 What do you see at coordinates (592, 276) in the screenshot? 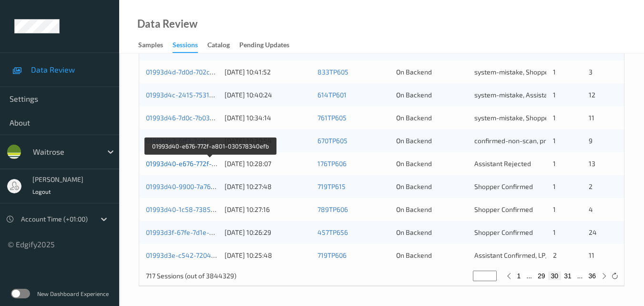
I see `button: 36` at bounding box center [592, 276].